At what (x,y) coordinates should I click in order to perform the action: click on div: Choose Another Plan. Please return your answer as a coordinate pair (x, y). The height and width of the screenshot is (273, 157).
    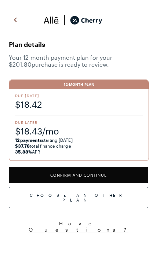
    Looking at the image, I should click on (78, 197).